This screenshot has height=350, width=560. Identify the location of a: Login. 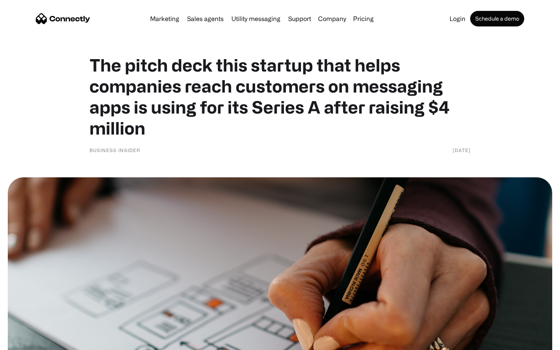
(457, 19).